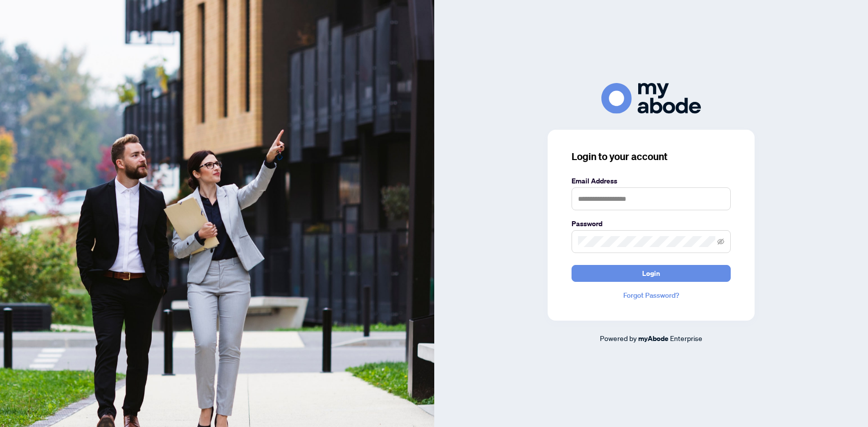 The height and width of the screenshot is (427, 868). What do you see at coordinates (686, 338) in the screenshot?
I see `span: Enterprise` at bounding box center [686, 338].